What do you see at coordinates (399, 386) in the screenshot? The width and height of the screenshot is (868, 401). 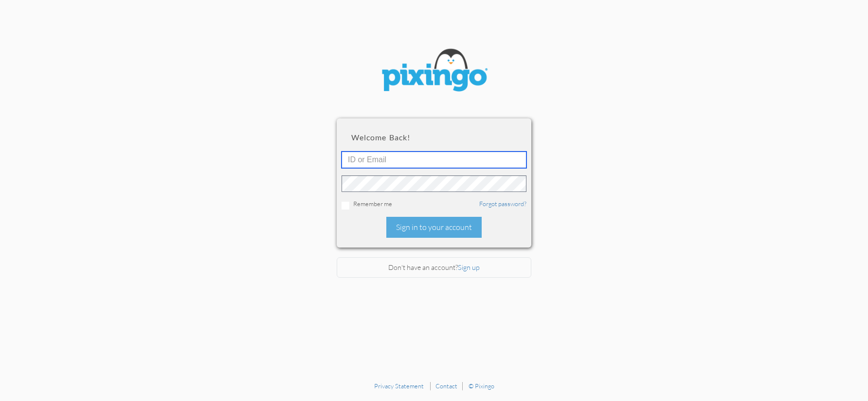 I see `a: Privacy Statement` at bounding box center [399, 386].